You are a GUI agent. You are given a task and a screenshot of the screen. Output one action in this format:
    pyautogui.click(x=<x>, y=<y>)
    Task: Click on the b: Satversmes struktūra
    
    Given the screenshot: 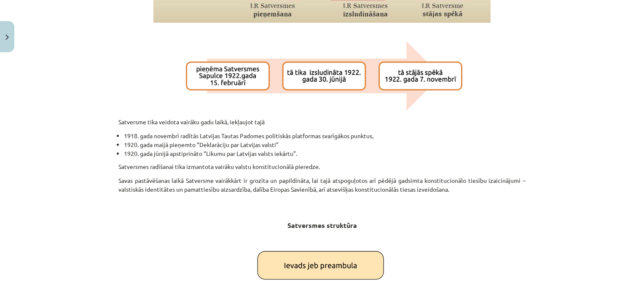 What is the action you would take?
    pyautogui.click(x=322, y=225)
    